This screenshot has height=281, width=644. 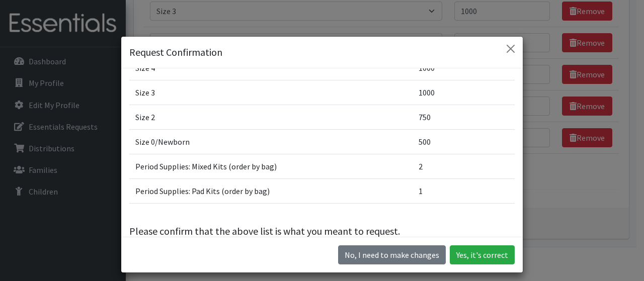 I want to click on button: Close, so click(x=510, y=49).